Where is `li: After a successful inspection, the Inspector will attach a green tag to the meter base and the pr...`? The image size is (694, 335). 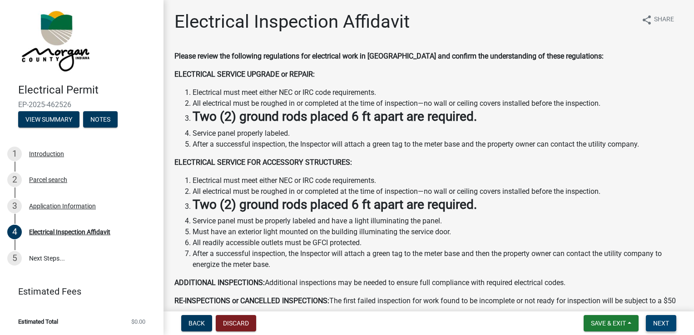 li: After a successful inspection, the Inspector will attach a green tag to the meter base and the pr... is located at coordinates (438, 144).